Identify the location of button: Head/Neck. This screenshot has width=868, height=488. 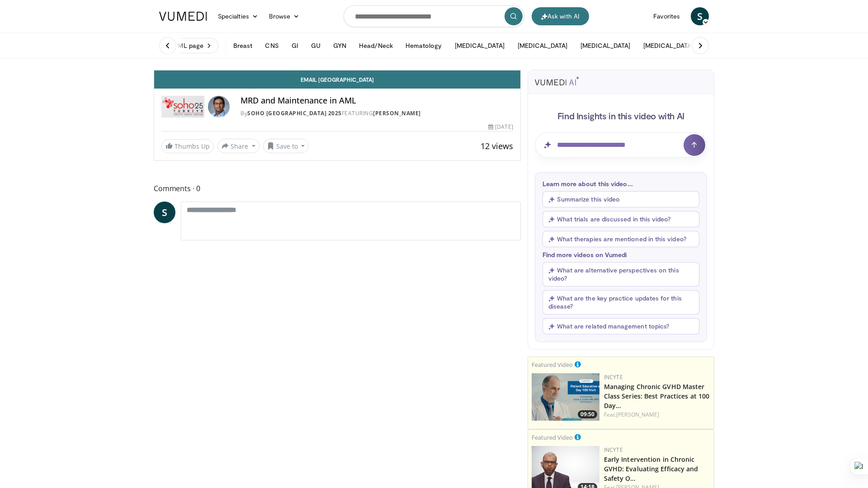
(376, 46).